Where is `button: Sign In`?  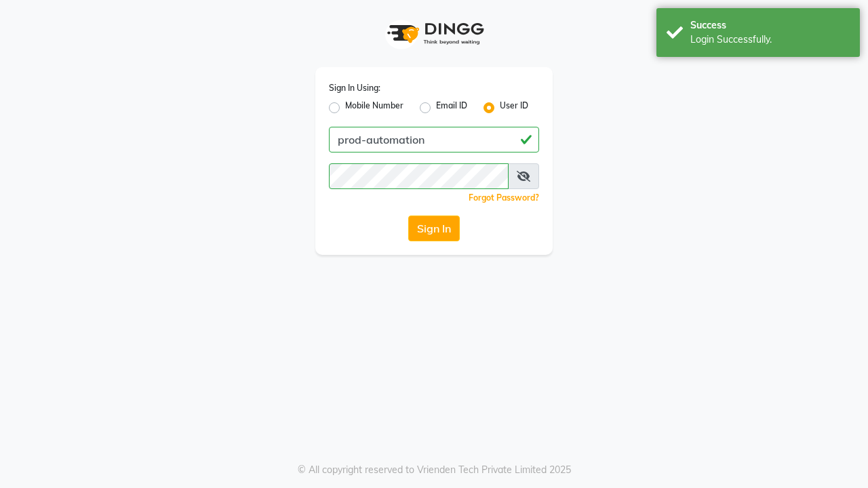 button: Sign In is located at coordinates (434, 228).